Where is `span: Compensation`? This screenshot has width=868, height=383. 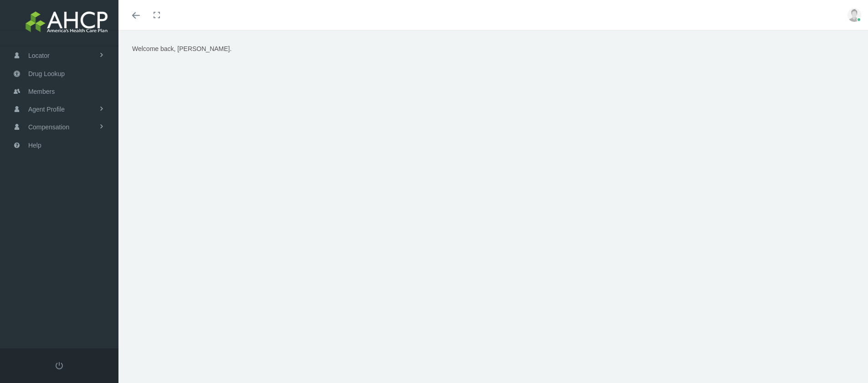
span: Compensation is located at coordinates (49, 127).